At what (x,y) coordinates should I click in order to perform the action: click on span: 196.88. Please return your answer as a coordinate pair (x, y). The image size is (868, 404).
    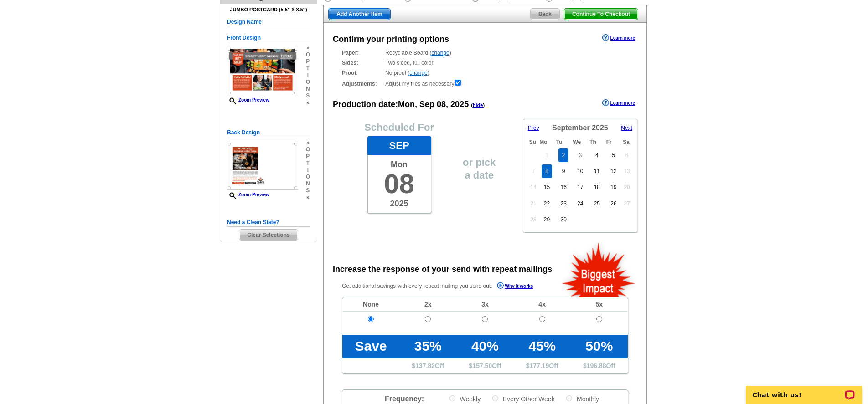
    Looking at the image, I should click on (597, 366).